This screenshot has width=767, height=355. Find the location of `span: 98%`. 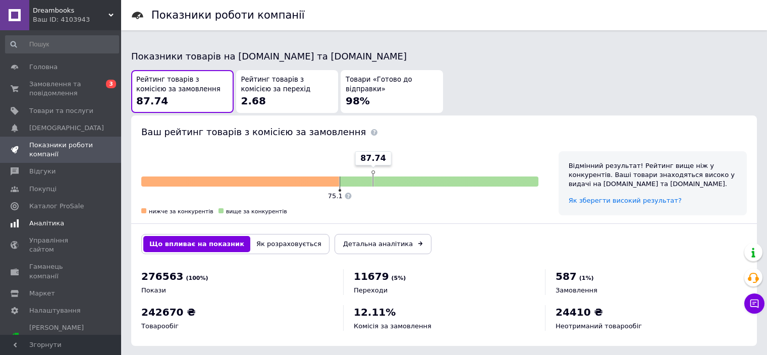

span: 98% is located at coordinates (358, 101).